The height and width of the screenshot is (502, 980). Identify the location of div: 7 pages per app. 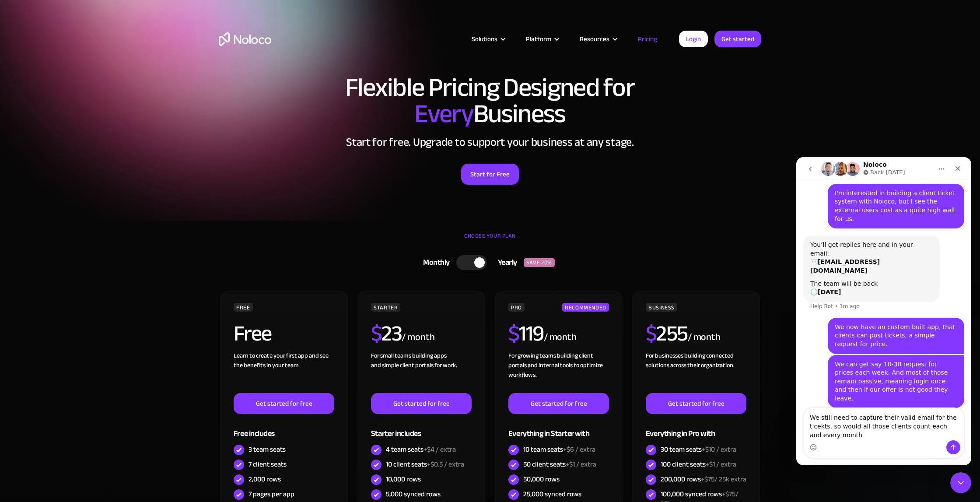
(271, 494).